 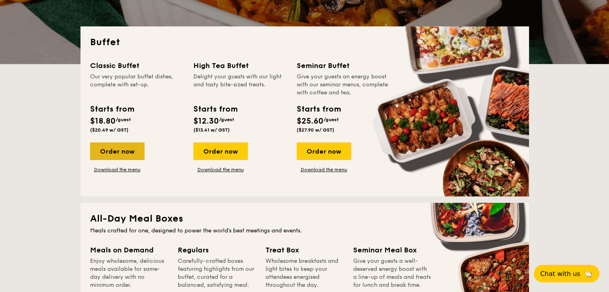 I want to click on div: Give your guests a well-deserved energy boost with a line-up of meals and treats for lunch and br..., so click(x=392, y=273).